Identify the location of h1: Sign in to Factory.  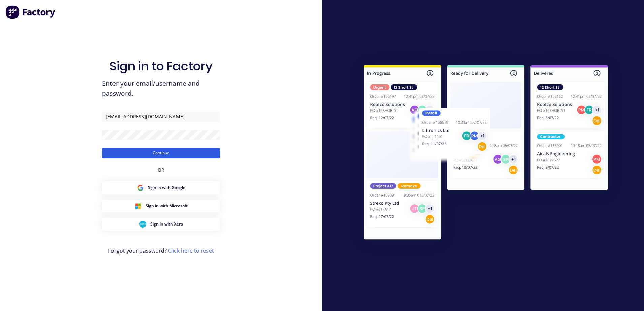
(161, 66).